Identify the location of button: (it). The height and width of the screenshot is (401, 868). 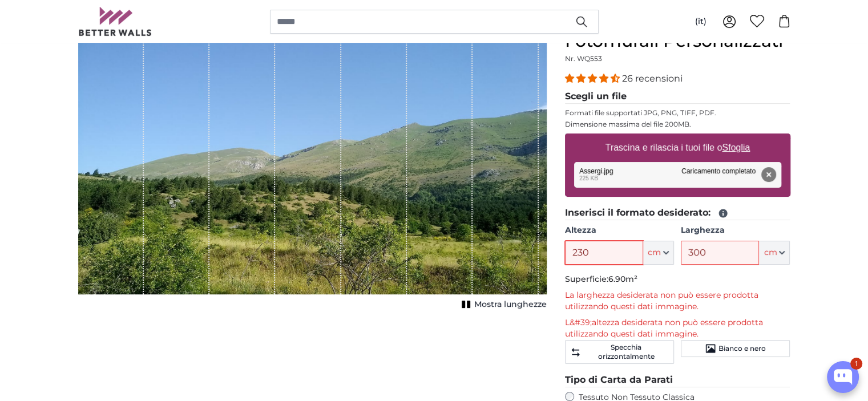
(701, 22).